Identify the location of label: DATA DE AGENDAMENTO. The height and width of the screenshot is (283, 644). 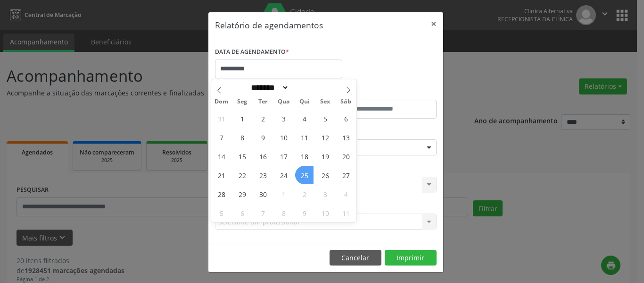
(252, 52).